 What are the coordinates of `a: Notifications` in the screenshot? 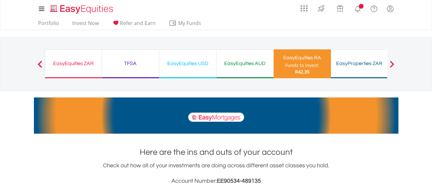 It's located at (358, 8).